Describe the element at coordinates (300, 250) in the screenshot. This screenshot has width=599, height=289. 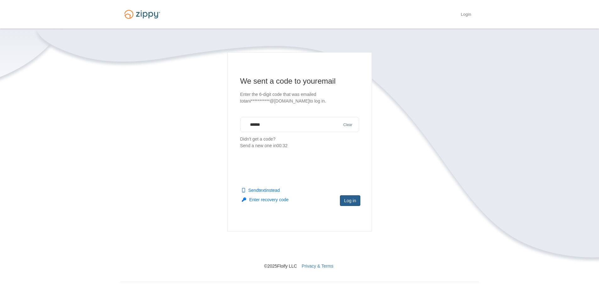
I see `nav: © 2025 Floify LLC` at that location.